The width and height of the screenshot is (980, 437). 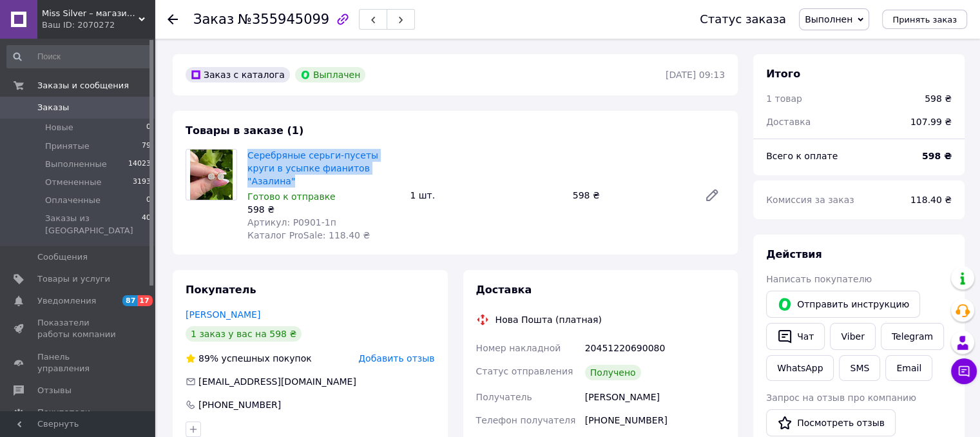 I want to click on span: Новые, so click(x=59, y=128).